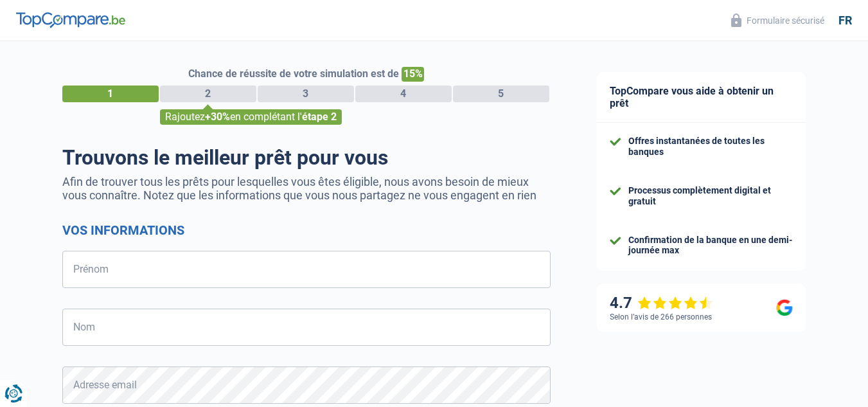 The height and width of the screenshot is (407, 868). I want to click on span: étape 2, so click(320, 117).